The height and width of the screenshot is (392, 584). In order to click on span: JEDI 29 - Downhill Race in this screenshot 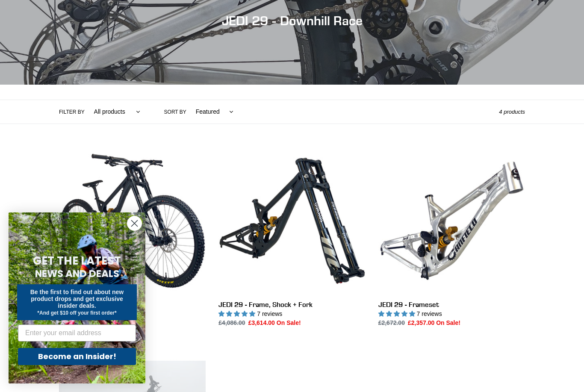, I will do `click(292, 20)`.